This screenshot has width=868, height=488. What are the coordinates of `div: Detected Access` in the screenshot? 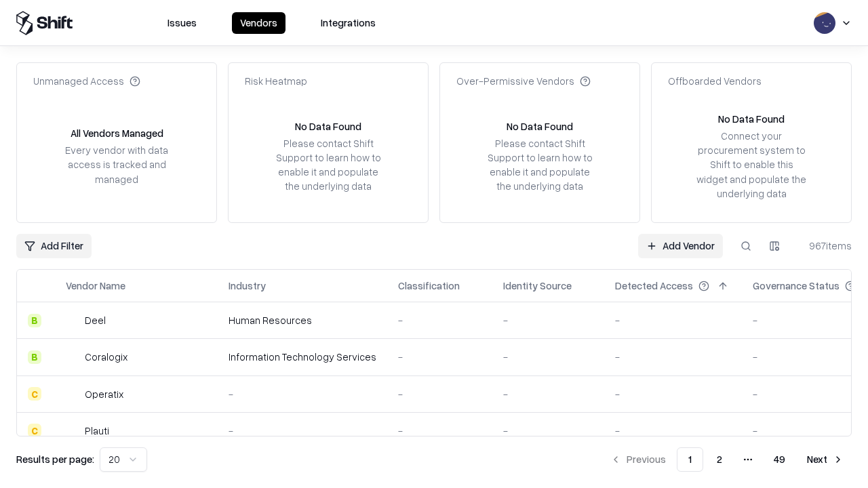 It's located at (654, 285).